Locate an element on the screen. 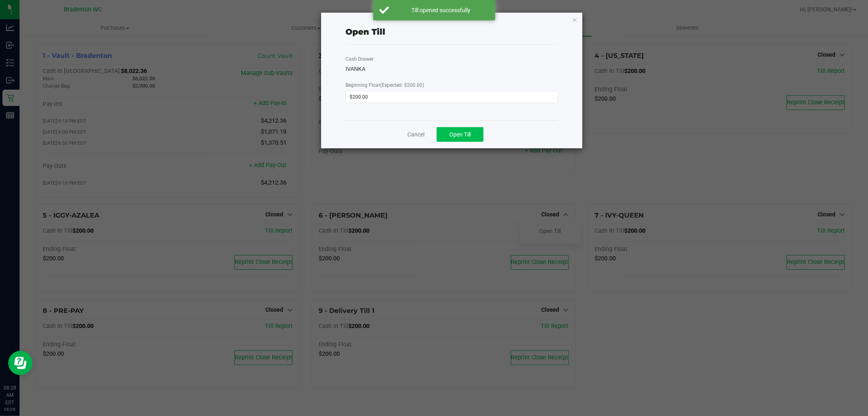 Image resolution: width=868 pixels, height=416 pixels. span: (Expected: $200.00) is located at coordinates (402, 85).